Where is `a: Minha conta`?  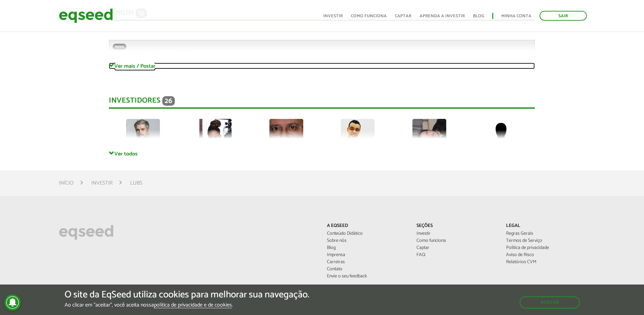
a: Minha conta is located at coordinates (516, 16).